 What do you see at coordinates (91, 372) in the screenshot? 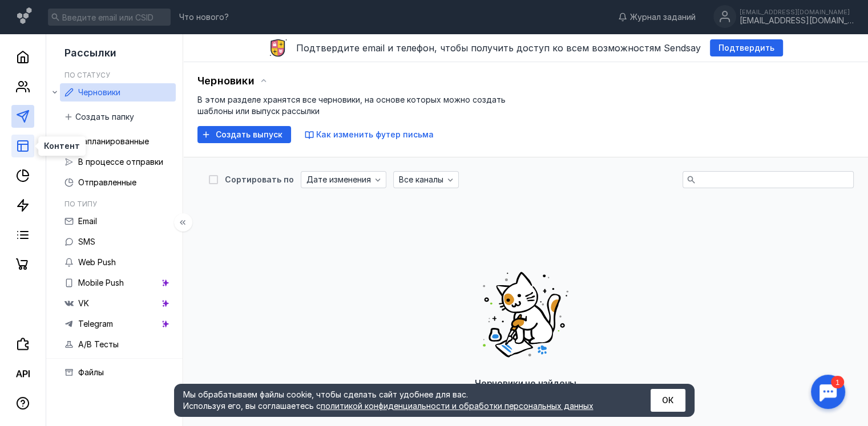
I see `span: Файлы` at bounding box center [91, 372].